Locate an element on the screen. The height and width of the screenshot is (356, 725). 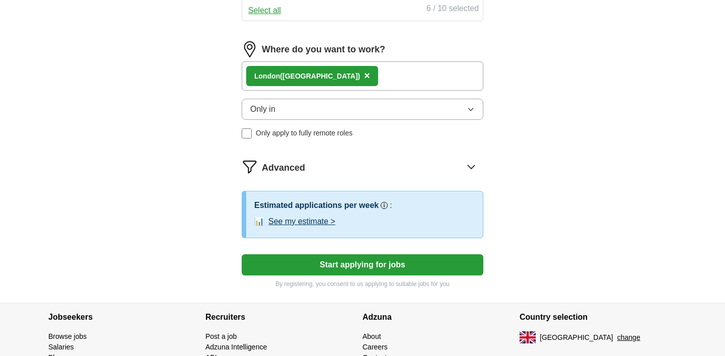
a: Browse jobs is located at coordinates (67, 336).